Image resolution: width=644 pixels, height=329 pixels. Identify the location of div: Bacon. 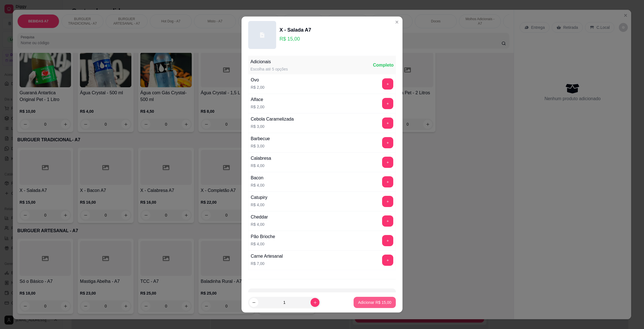
(257, 178).